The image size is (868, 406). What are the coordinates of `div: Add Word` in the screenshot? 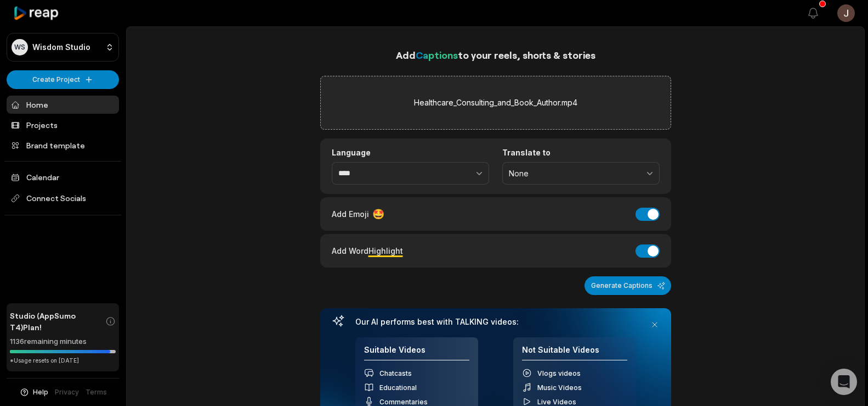 It's located at (367, 251).